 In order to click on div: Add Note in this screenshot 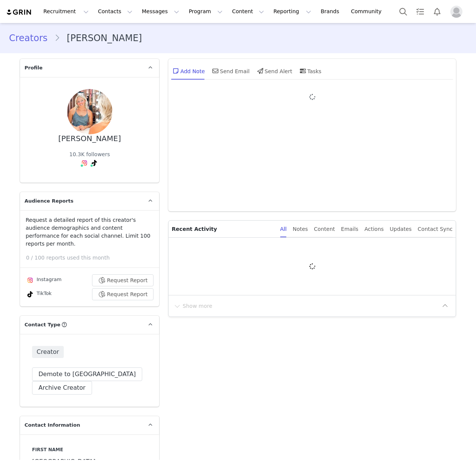, I will do `click(188, 71)`.